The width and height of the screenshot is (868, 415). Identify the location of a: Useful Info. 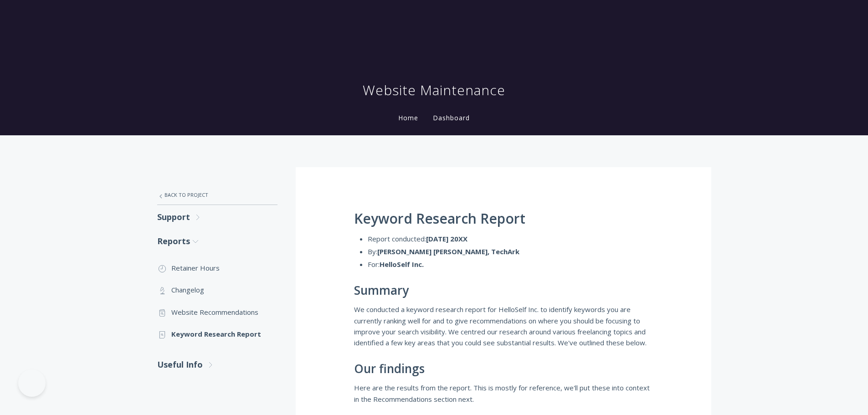
(217, 364).